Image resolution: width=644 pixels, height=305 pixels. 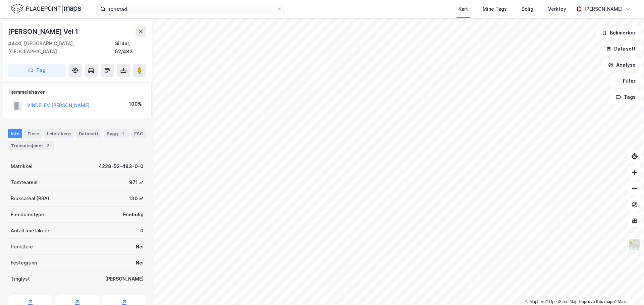 I want to click on div: Tinglyst, so click(x=20, y=279).